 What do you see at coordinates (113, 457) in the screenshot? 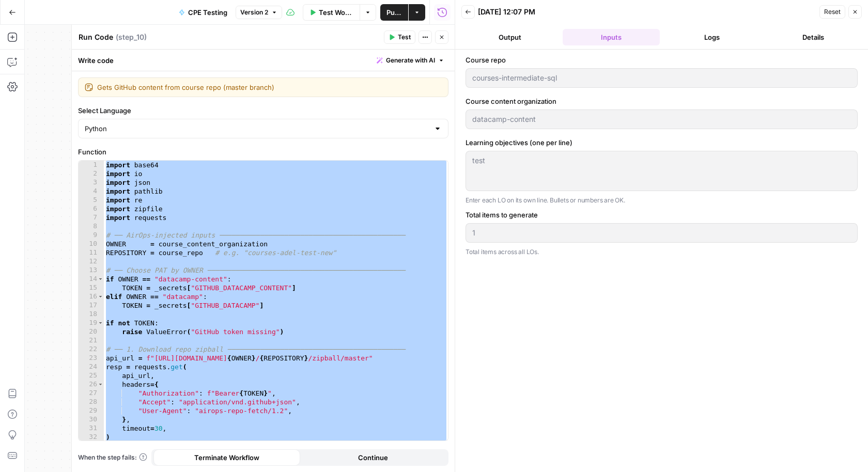
I see `span: When the step fails:` at bounding box center [113, 457].